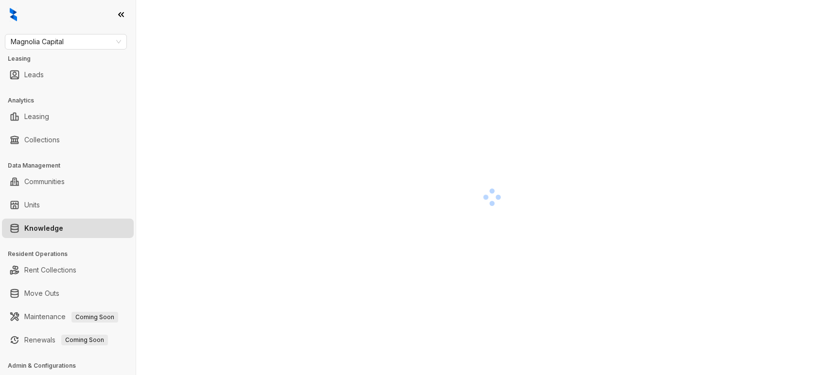 Image resolution: width=830 pixels, height=375 pixels. What do you see at coordinates (71, 366) in the screenshot?
I see `h3: Admin & Configurations` at bounding box center [71, 366].